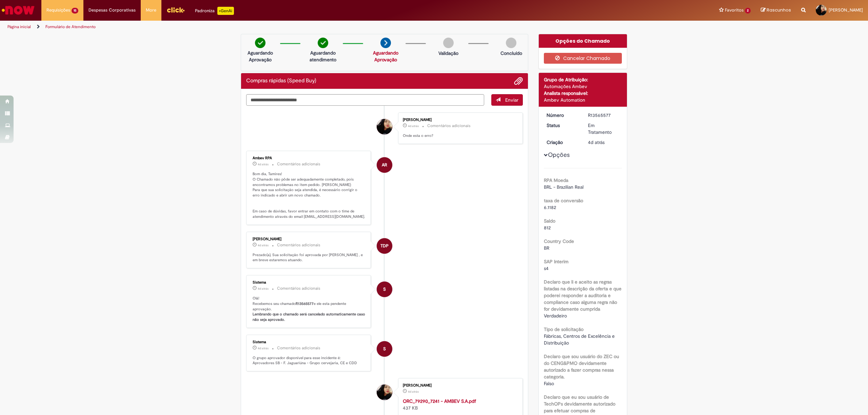 The image size is (868, 415). Describe the element at coordinates (459, 136) in the screenshot. I see `p: Onde esta o erro?` at that location.